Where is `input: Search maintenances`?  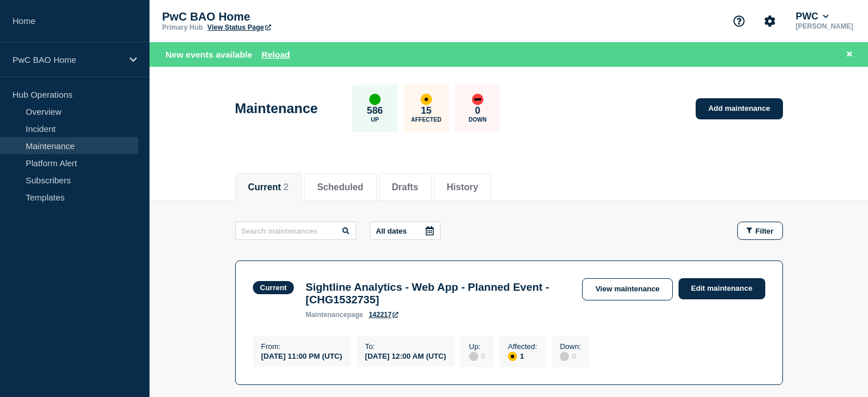
input: Search maintenances is located at coordinates (296, 230).